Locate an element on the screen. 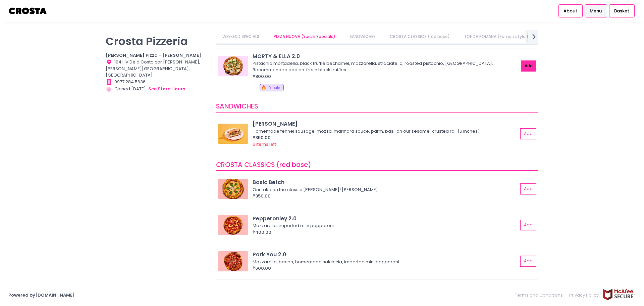 This screenshot has width=644, height=306. div: Pistachio mortadella, black truffle bechamel, mozzarella, straciatella, roasted pistachio, [GEOGR... is located at coordinates (384, 66).